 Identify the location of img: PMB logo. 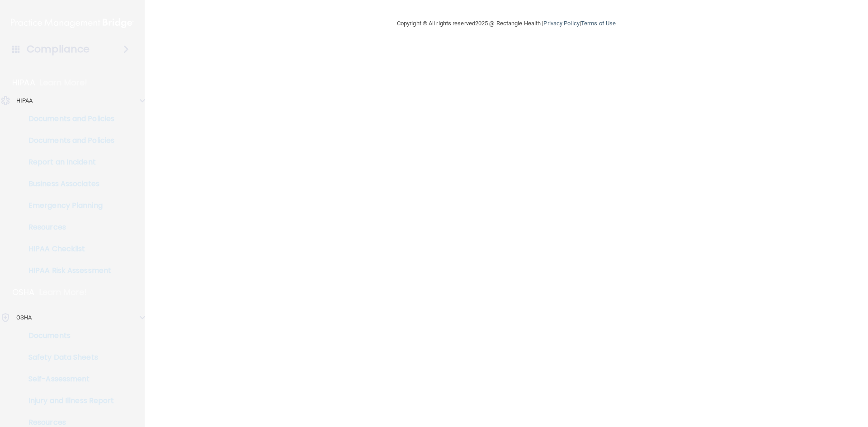
(72, 23).